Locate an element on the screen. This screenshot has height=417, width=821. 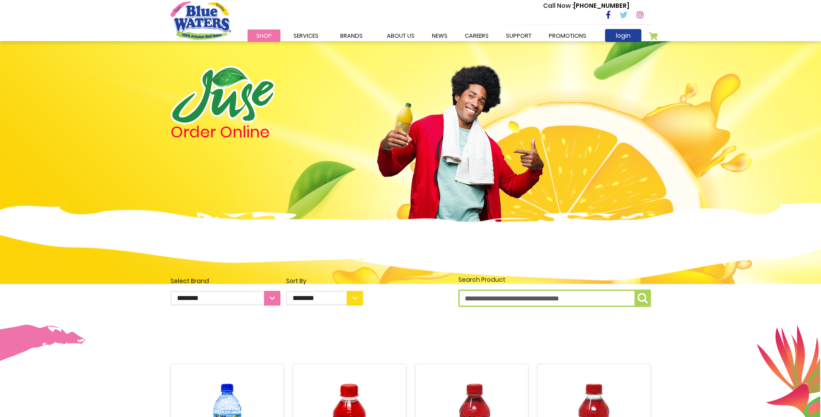
a: about us is located at coordinates (401, 36).